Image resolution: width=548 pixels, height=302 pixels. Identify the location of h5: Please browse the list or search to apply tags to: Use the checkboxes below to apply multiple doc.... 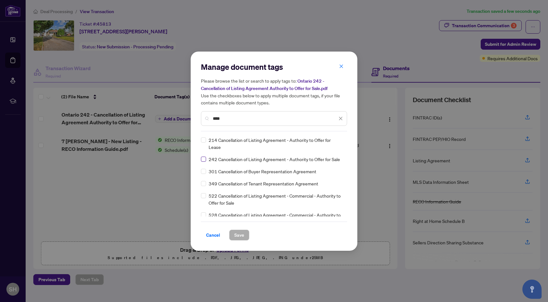
(274, 92).